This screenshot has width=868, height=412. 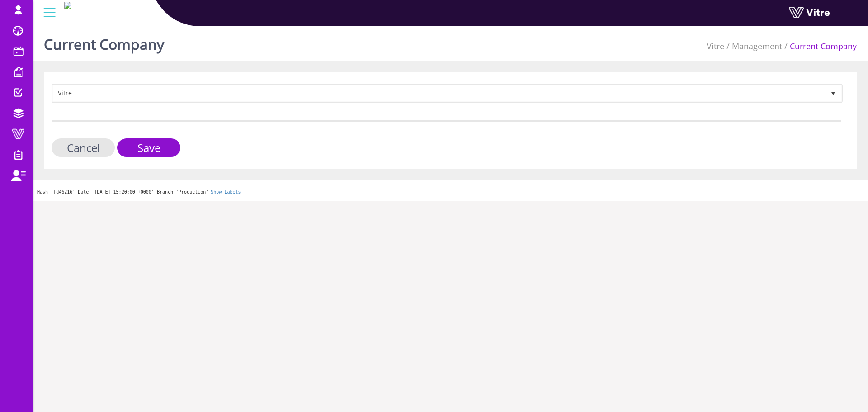 What do you see at coordinates (84, 147) in the screenshot?
I see `input: Cancel` at bounding box center [84, 147].